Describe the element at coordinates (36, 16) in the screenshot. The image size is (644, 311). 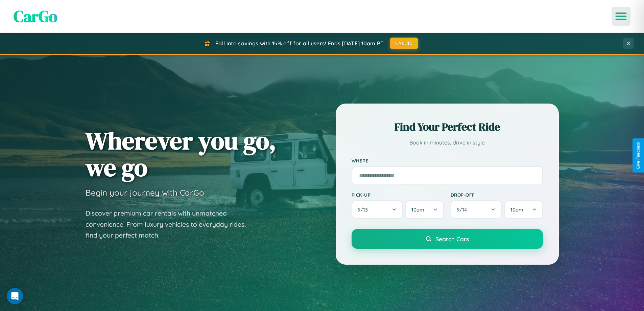
I see `span: CarGo` at that location.